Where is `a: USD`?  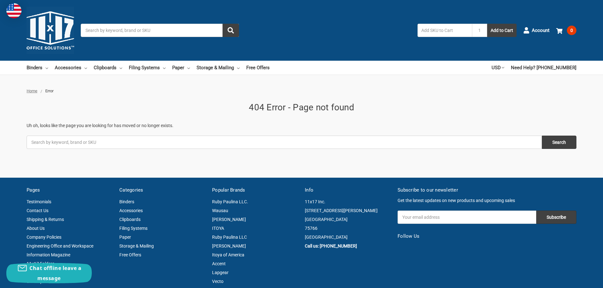 a: USD is located at coordinates (498, 68).